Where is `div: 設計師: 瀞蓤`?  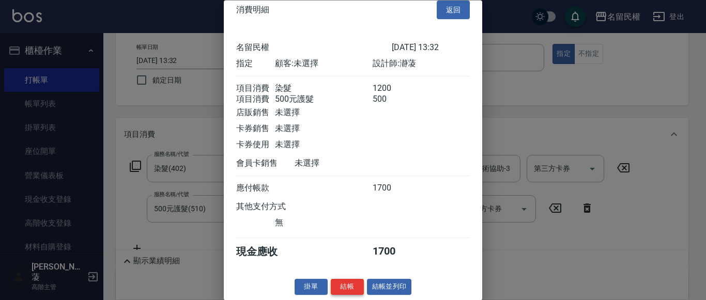
div: 設計師: 瀞蓤 is located at coordinates (421, 64).